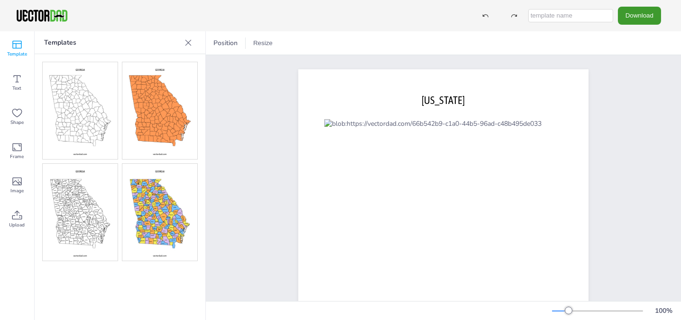 The height and width of the screenshot is (320, 681). I want to click on span: Position, so click(225, 43).